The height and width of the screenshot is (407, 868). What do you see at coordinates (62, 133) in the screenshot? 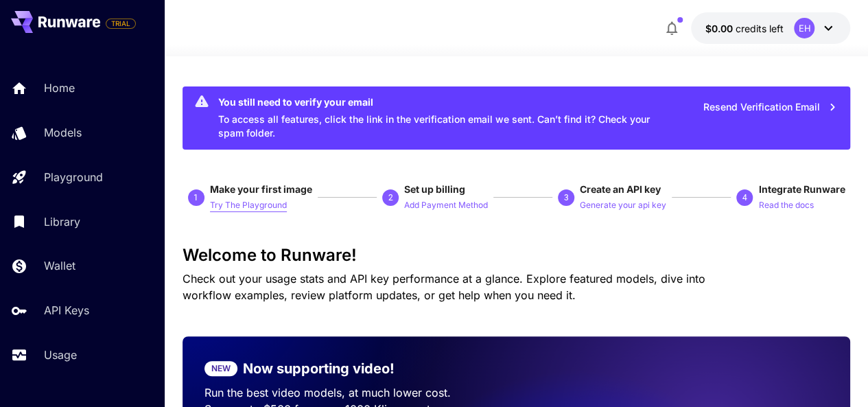
I see `p: Models` at bounding box center [62, 133].